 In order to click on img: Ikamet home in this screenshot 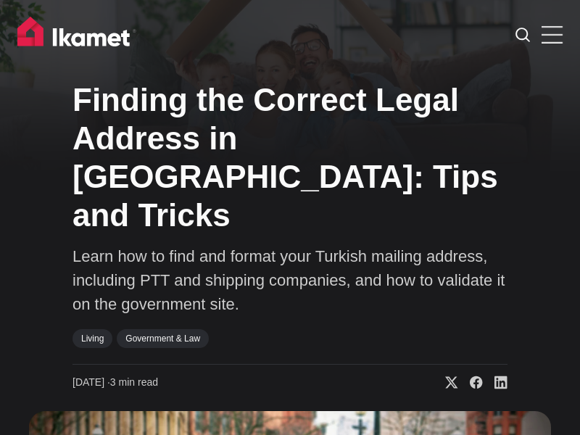, I will do `click(77, 35)`.